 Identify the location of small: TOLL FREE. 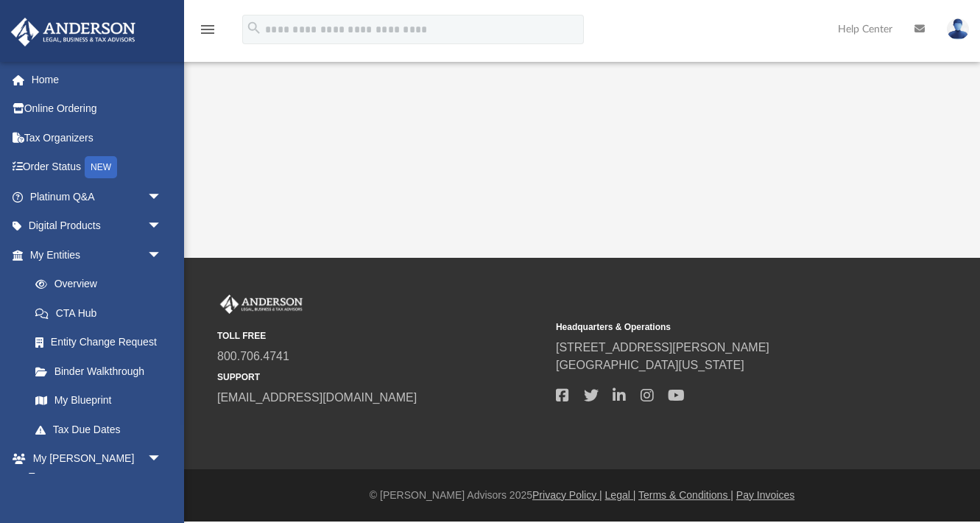
(381, 336).